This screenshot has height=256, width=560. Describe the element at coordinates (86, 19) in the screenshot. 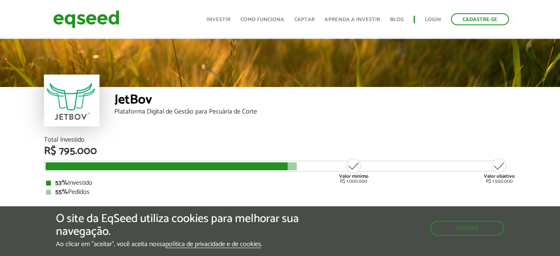

I see `img: EqSeed` at that location.